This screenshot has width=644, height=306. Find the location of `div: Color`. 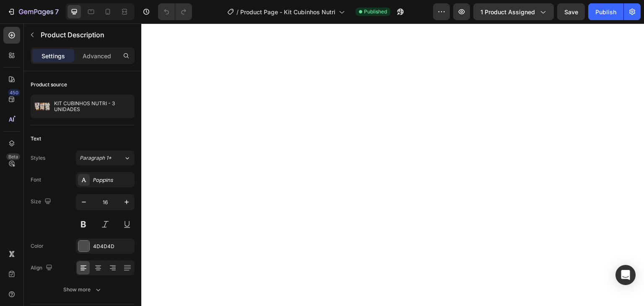

div: Color is located at coordinates (36, 247).